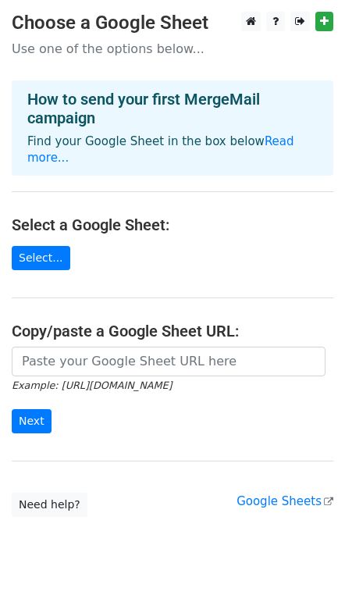  What do you see at coordinates (41, 258) in the screenshot?
I see `a: Select...` at bounding box center [41, 258].